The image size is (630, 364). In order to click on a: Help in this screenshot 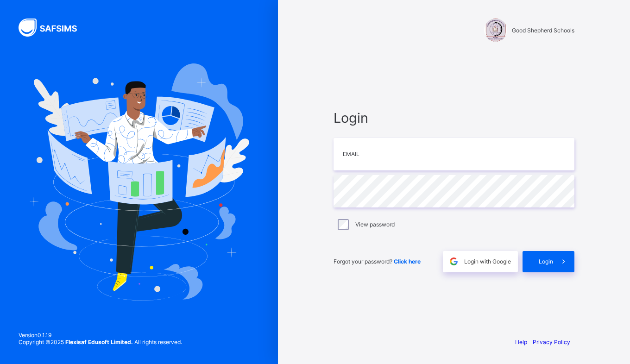, I will do `click(521, 342)`.